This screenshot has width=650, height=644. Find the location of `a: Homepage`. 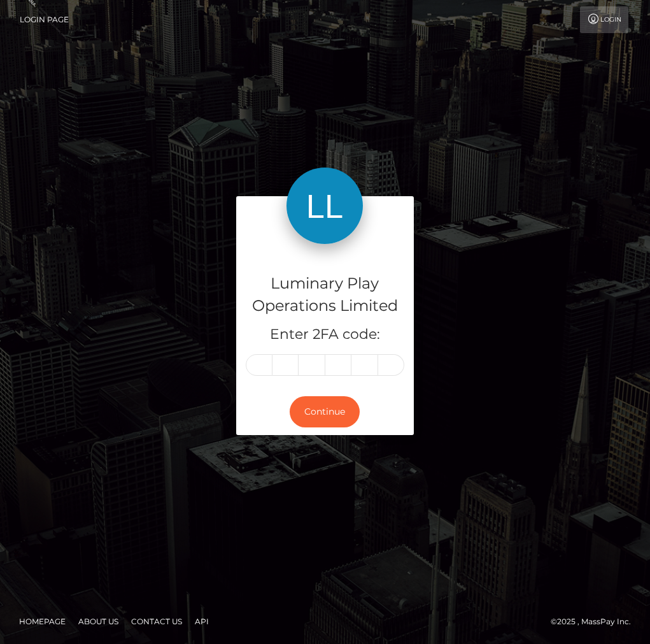

a: Homepage is located at coordinates (42, 621).